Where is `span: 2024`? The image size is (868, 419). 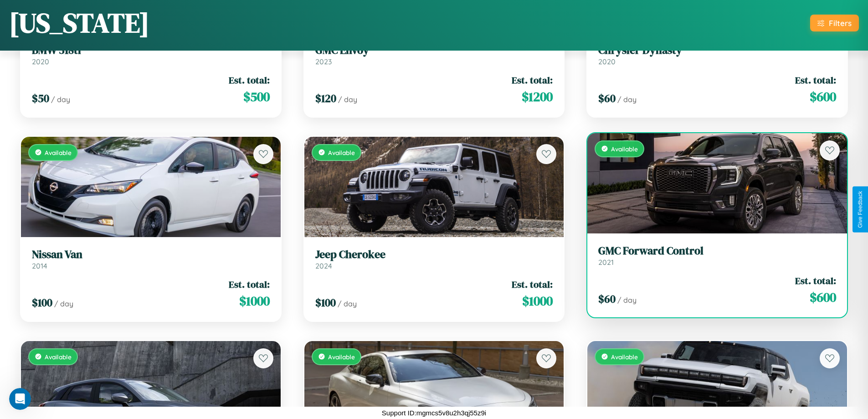 span: 2024 is located at coordinates (323, 266).